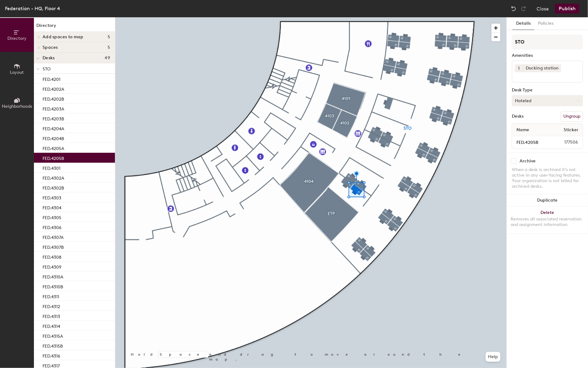  I want to click on p: FED.4204A, so click(54, 128).